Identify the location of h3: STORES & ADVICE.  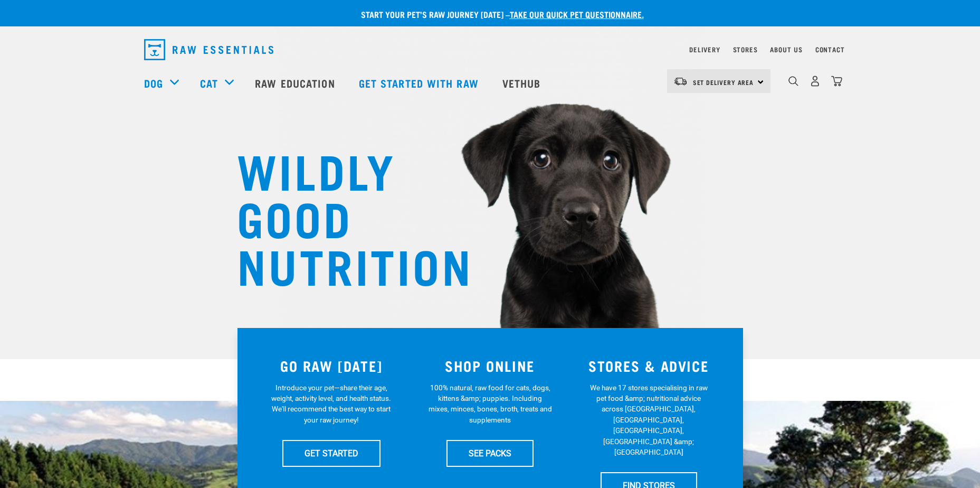
(649, 366).